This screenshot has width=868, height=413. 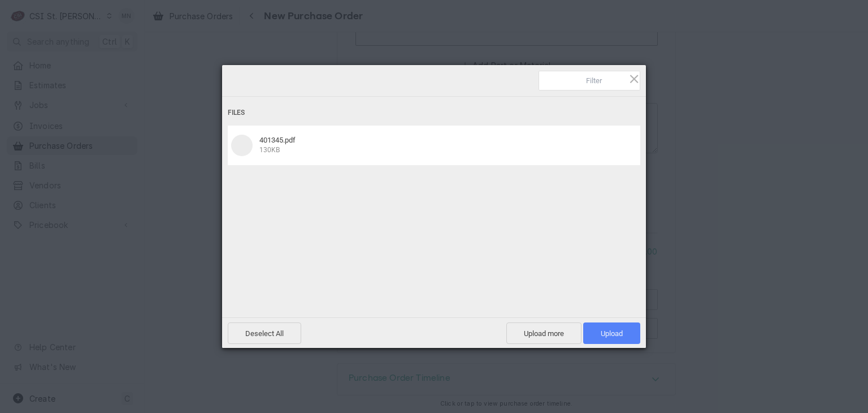 What do you see at coordinates (270, 150) in the screenshot?
I see `span: 130KB` at bounding box center [270, 150].